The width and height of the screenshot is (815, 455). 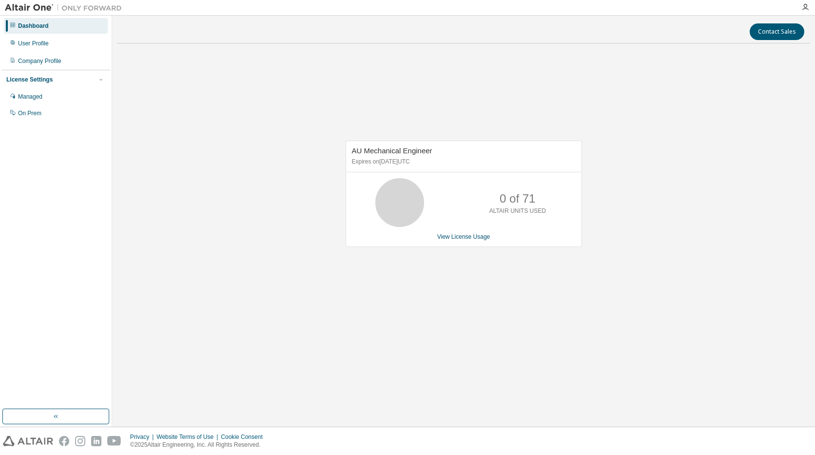 What do you see at coordinates (114, 440) in the screenshot?
I see `img: youtube.svg` at bounding box center [114, 440].